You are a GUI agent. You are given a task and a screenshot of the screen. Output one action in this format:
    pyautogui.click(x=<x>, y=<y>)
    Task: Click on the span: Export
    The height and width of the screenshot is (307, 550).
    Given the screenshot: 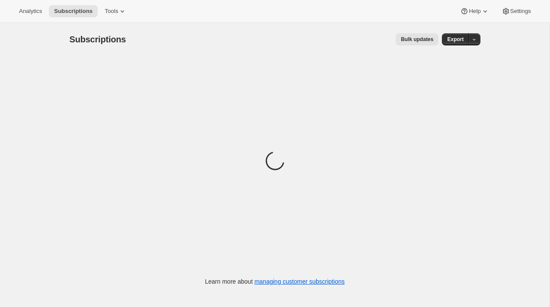 What is the action you would take?
    pyautogui.click(x=455, y=39)
    